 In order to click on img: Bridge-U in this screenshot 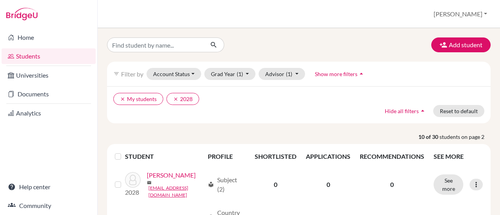, I will do `click(22, 14)`.